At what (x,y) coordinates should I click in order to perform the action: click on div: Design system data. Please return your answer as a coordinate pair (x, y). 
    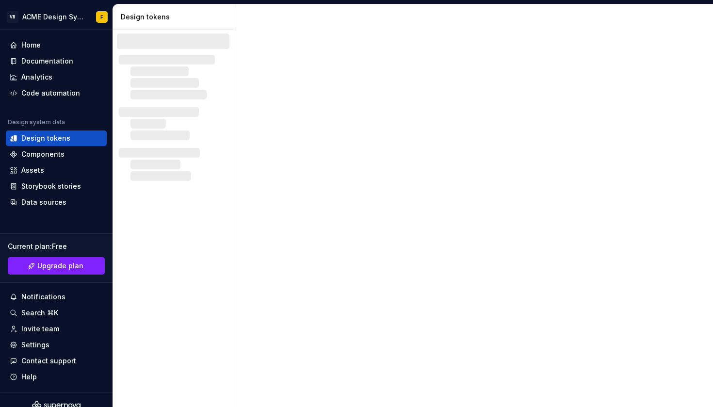
    Looking at the image, I should click on (36, 122).